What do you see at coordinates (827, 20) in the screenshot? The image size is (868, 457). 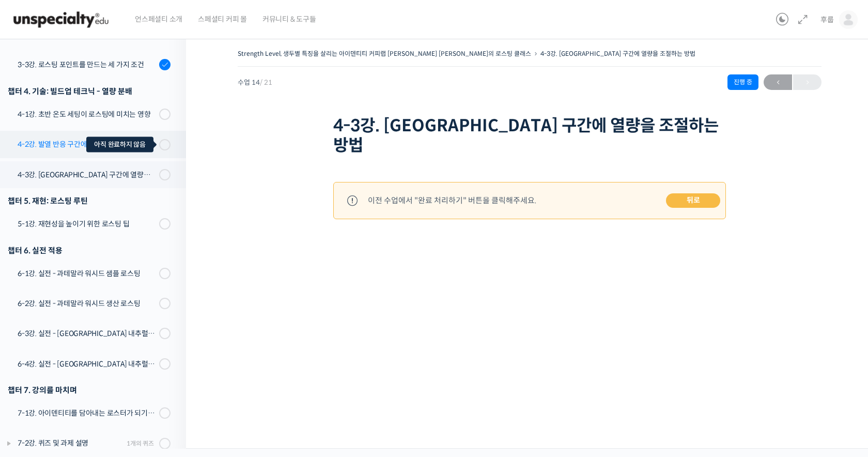 I see `span: 후룹` at bounding box center [827, 20].